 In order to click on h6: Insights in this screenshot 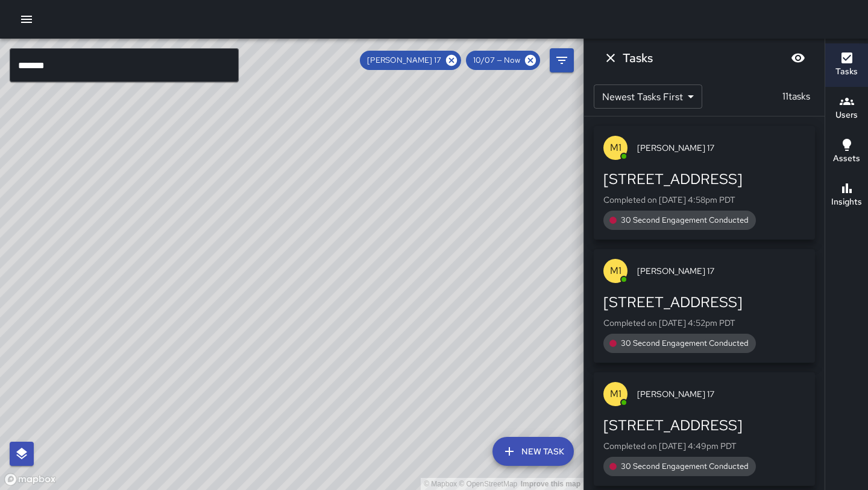, I will do `click(846, 202)`.